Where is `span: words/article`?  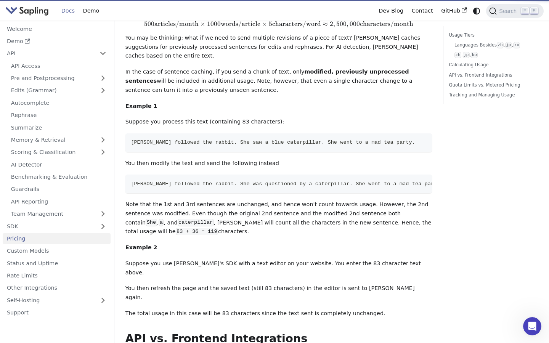
span: words/article is located at coordinates (240, 24).